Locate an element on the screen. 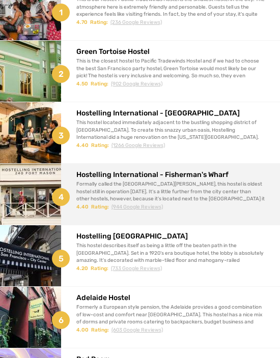 The width and height of the screenshot is (280, 358). div: (1266 Google Reviews) is located at coordinates (138, 145).